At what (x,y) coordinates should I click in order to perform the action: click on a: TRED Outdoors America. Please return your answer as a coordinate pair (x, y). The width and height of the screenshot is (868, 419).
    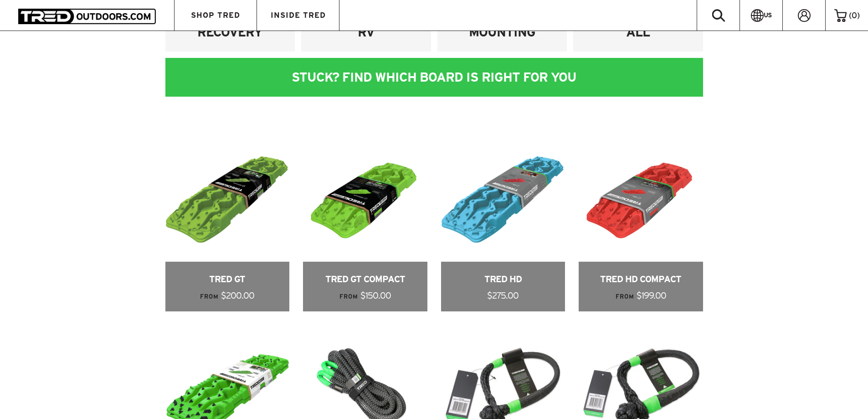
    Looking at the image, I should click on (87, 16).